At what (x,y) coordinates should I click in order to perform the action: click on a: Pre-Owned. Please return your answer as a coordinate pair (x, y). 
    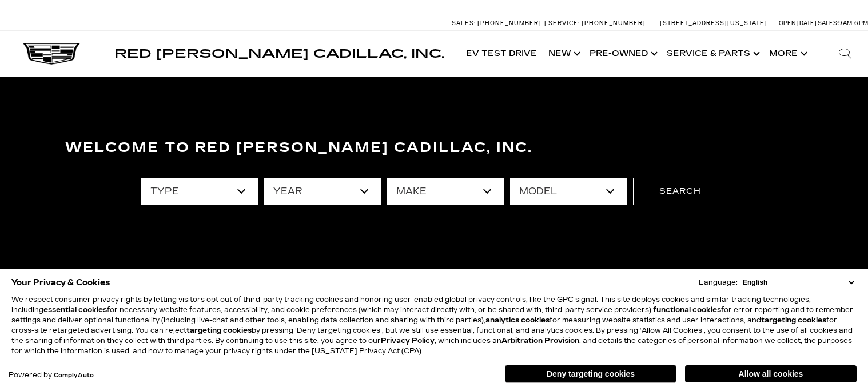
    Looking at the image, I should click on (623, 54).